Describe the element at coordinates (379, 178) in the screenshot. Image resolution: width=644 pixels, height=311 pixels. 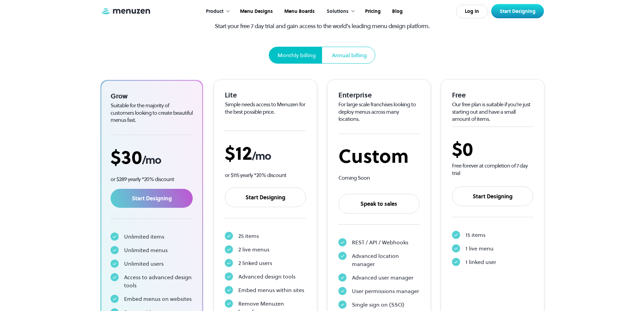
I see `div: Coming Soon` at that location.